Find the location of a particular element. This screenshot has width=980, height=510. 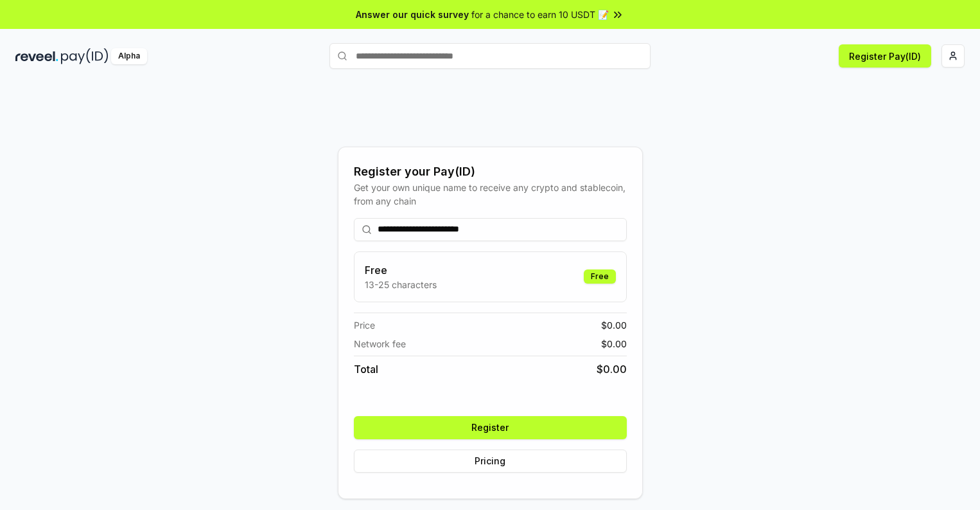

div: Get your own unique name to receive any crypto and stablecoin, from any chain is located at coordinates (490, 195).